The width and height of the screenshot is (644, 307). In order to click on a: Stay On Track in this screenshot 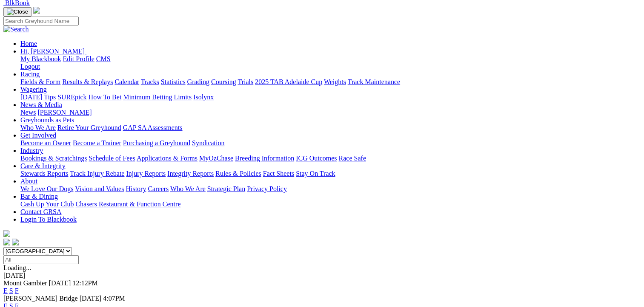, I will do `click(315, 174)`.